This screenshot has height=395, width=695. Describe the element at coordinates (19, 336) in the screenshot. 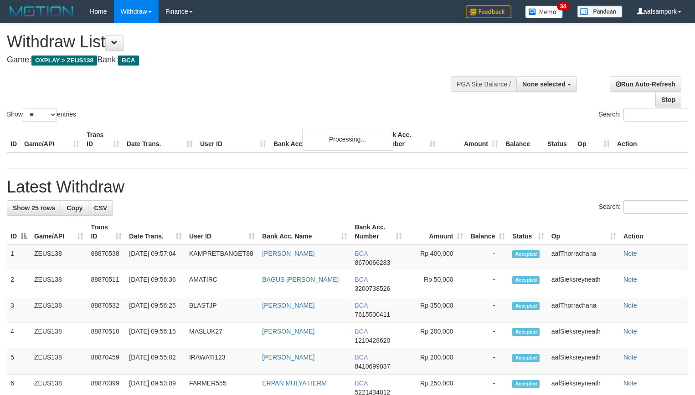

I see `td: 4` at that location.